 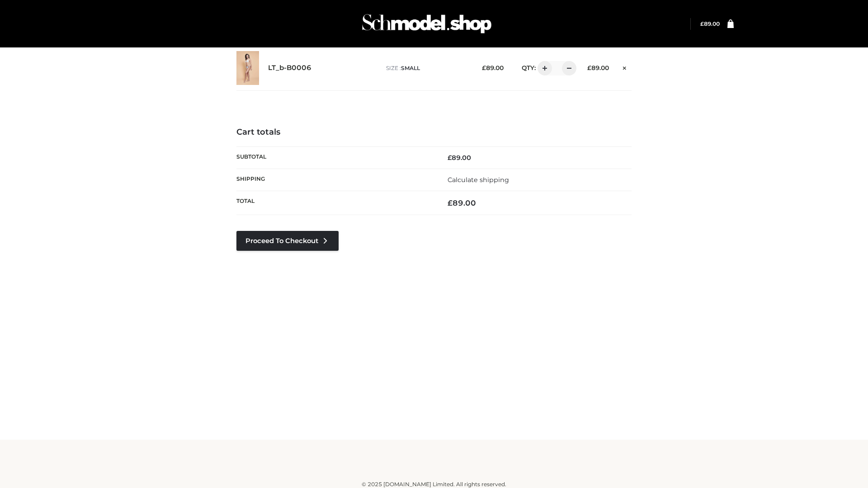 What do you see at coordinates (434, 133) in the screenshot?
I see `h4: Cart totals` at bounding box center [434, 133].